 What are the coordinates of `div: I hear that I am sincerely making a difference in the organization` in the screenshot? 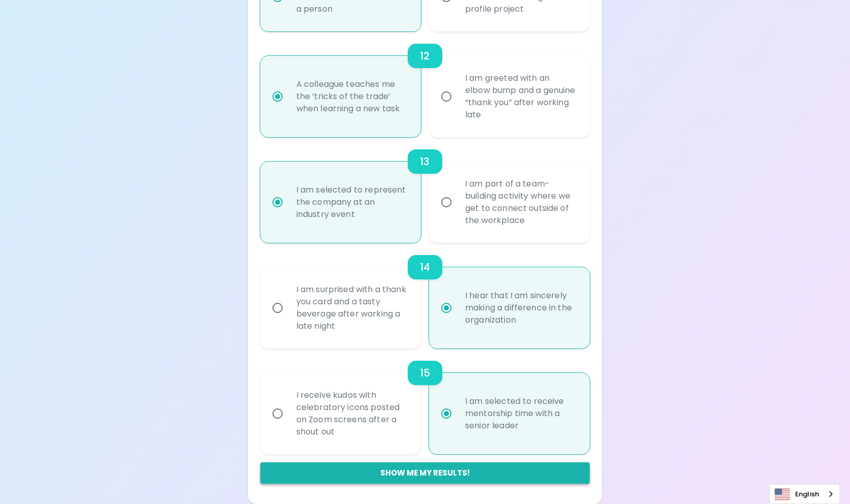 It's located at (521, 308).